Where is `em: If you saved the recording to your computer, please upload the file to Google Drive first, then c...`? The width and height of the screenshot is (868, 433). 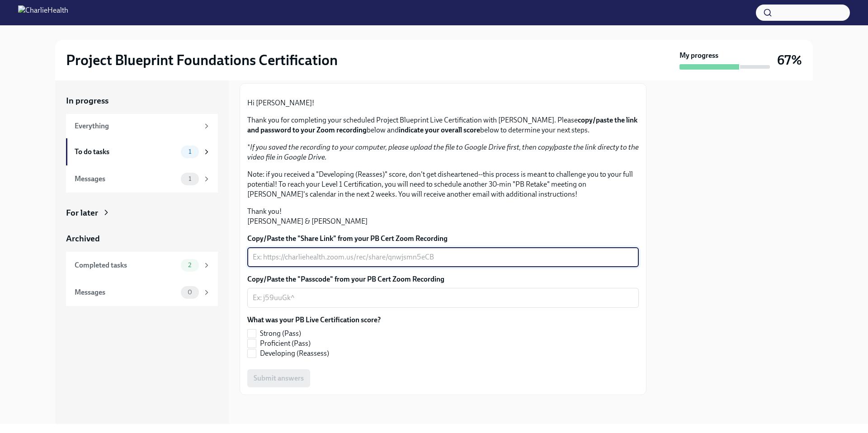
em: If you saved the recording to your computer, please upload the file to Google Drive first, then c... is located at coordinates (443, 152).